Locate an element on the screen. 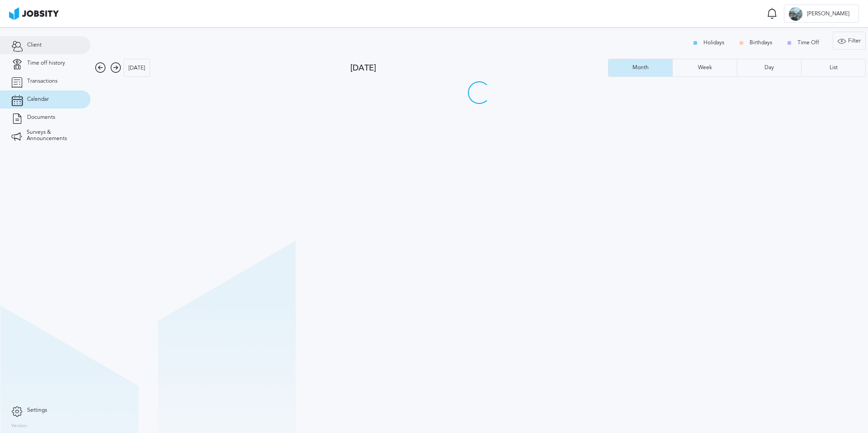  div: Day is located at coordinates (768, 68).